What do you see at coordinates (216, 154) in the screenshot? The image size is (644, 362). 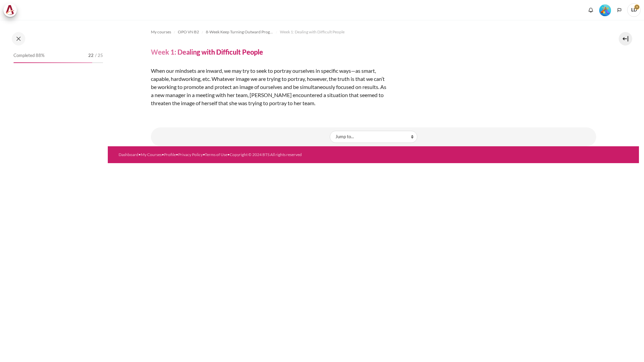 I see `a: Terms of Use` at bounding box center [216, 154].